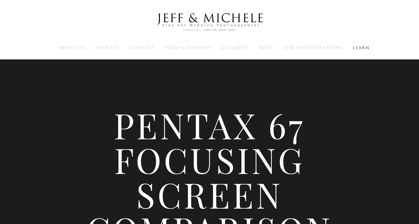  Describe the element at coordinates (266, 48) in the screenshot. I see `a: Blog` at that location.